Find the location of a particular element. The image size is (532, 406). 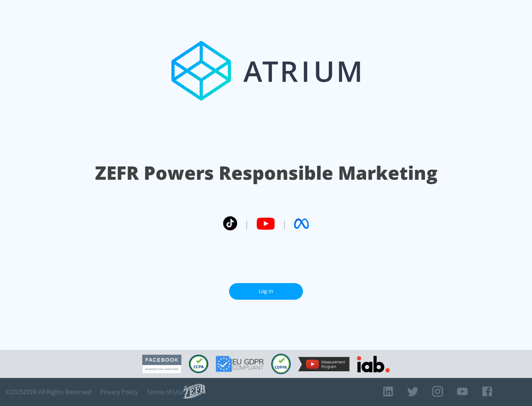

img: GDPR Compliant is located at coordinates (240, 364).